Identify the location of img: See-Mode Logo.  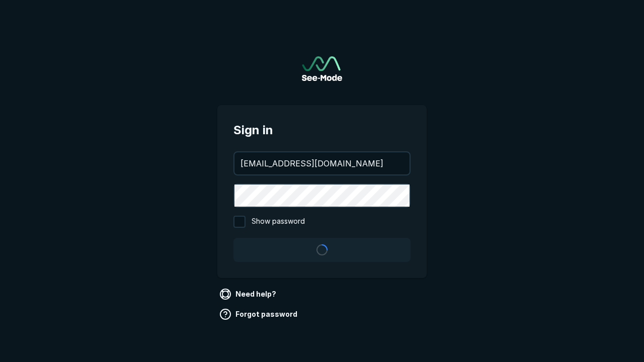
(322, 68).